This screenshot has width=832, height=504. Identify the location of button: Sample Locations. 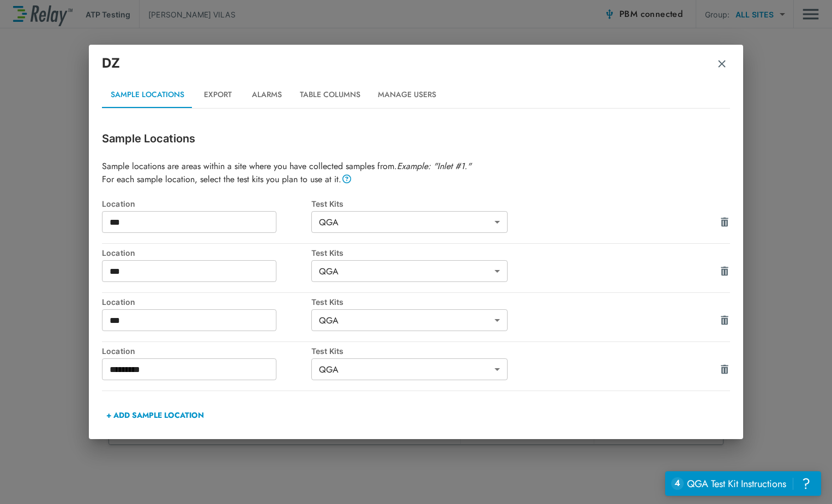
(147, 95).